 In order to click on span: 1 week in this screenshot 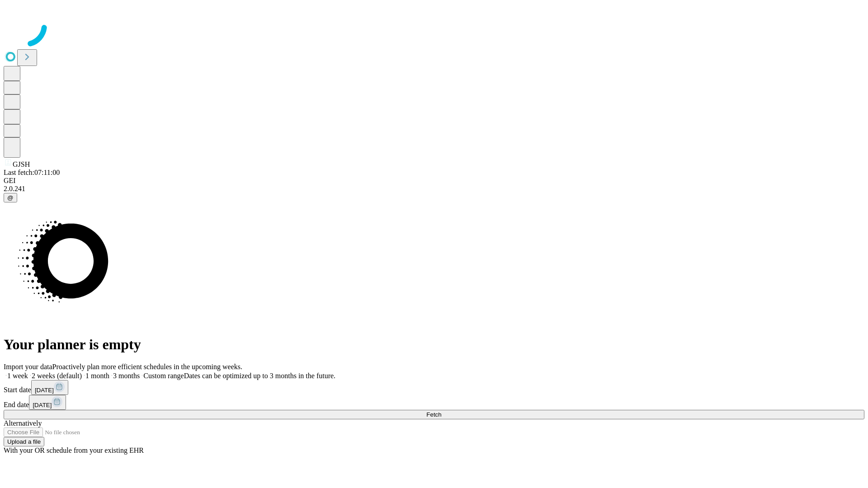, I will do `click(18, 375)`.